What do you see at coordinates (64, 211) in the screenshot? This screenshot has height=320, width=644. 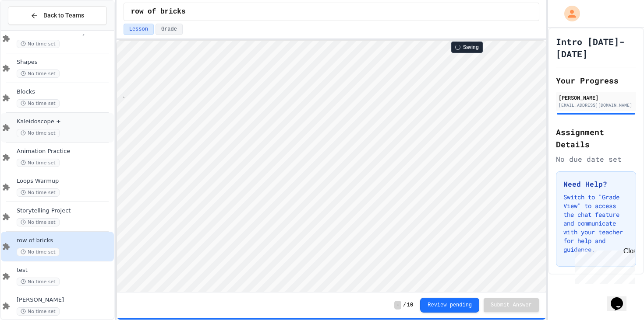 I see `span: Storytelling Project` at bounding box center [64, 211].